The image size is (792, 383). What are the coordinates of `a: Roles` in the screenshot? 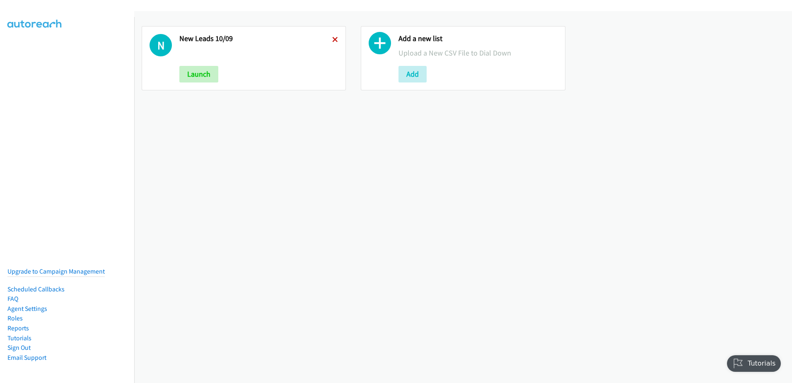 It's located at (15, 318).